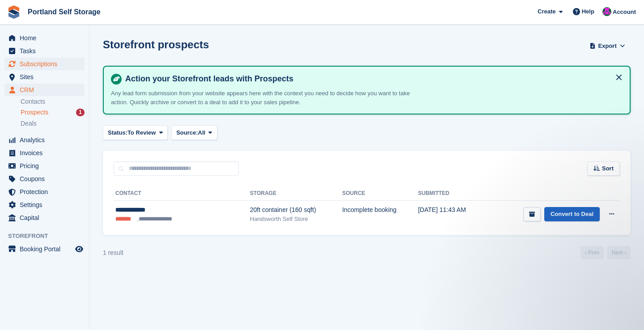 The width and height of the screenshot is (644, 330). I want to click on span: Sites, so click(47, 77).